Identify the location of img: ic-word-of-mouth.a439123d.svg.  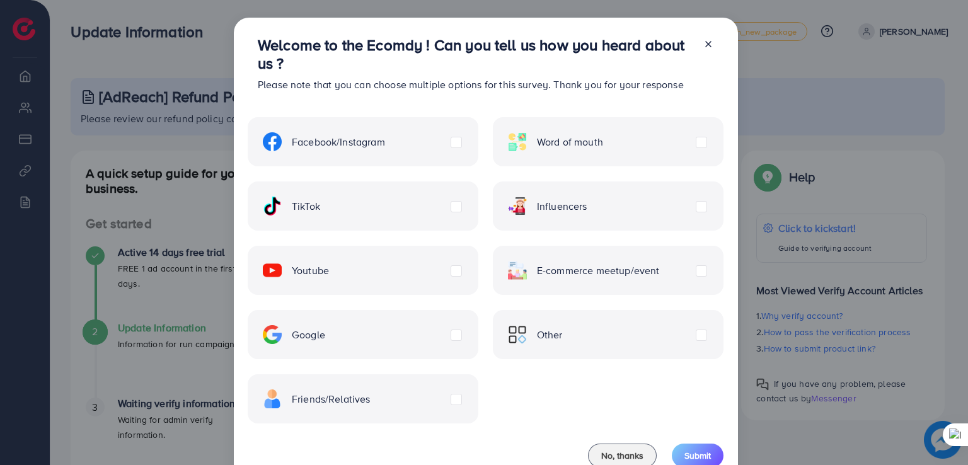
(517, 142).